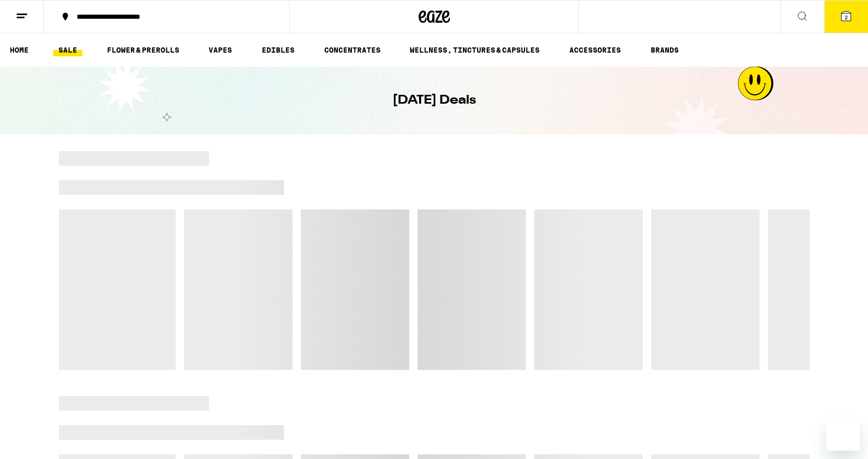 The image size is (868, 459). I want to click on a: WELLNESS, TINCTURES & CAPSULES, so click(474, 50).